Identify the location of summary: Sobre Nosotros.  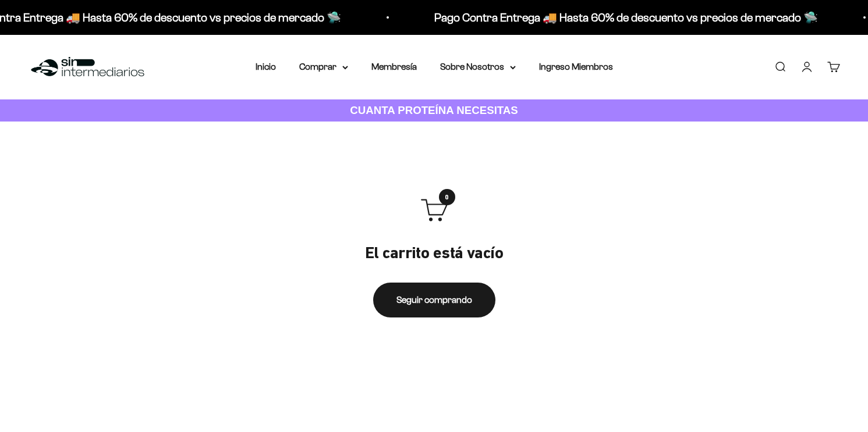
(478, 67).